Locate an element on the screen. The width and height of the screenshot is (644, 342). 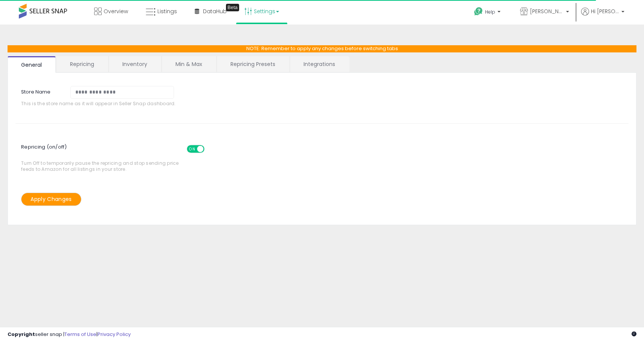
a: Min & Max is located at coordinates (189, 64).